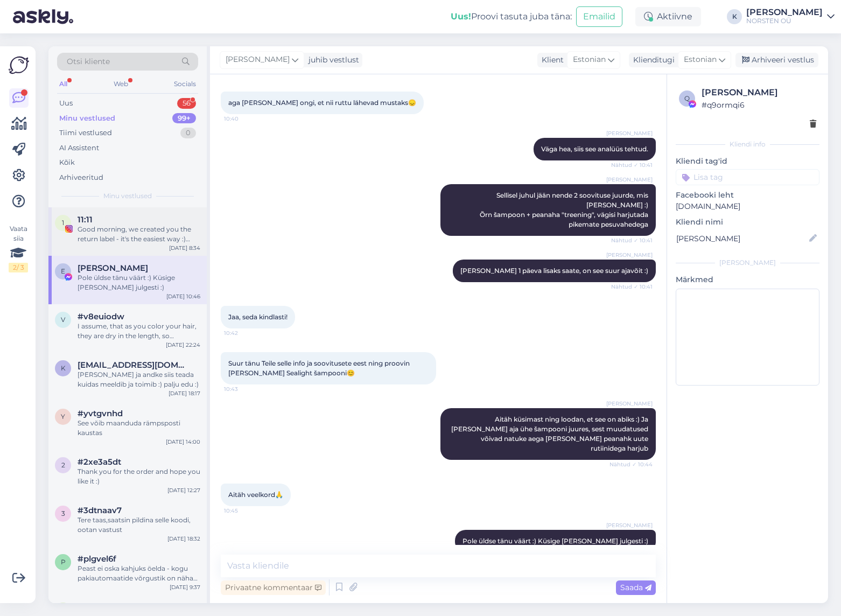  I want to click on input: Lisa nimi, so click(742, 238).